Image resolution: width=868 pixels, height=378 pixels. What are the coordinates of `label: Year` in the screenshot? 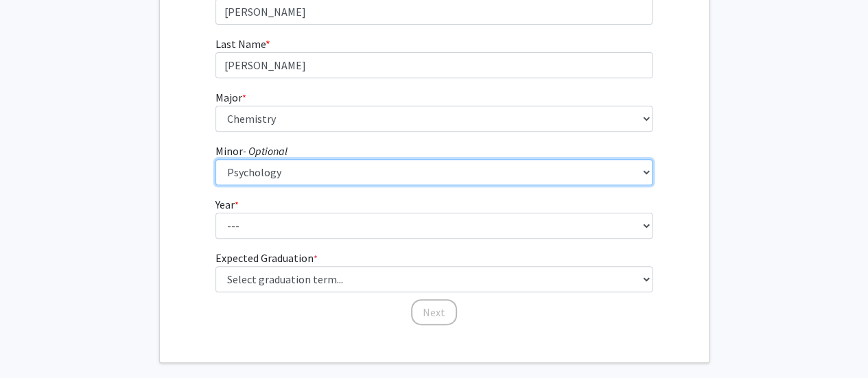 It's located at (227, 204).